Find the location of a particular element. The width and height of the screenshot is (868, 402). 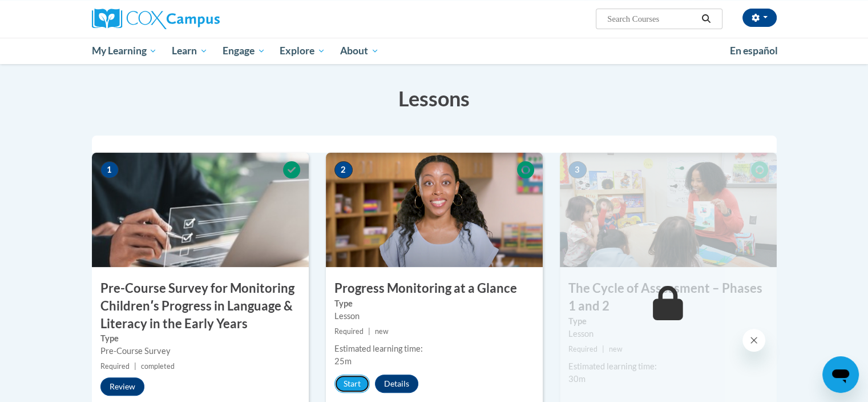

a: About is located at coordinates (360, 51).